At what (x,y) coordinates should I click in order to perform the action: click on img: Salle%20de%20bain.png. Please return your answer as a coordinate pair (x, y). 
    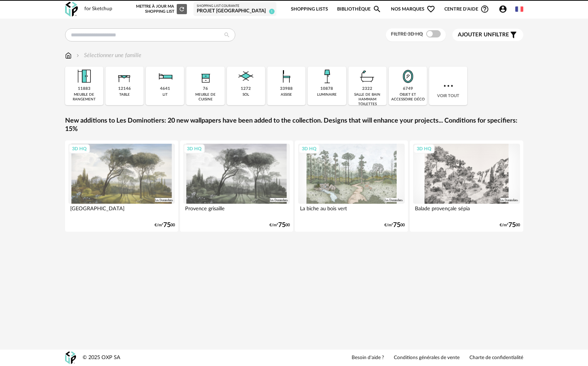
    Looking at the image, I should click on (367, 76).